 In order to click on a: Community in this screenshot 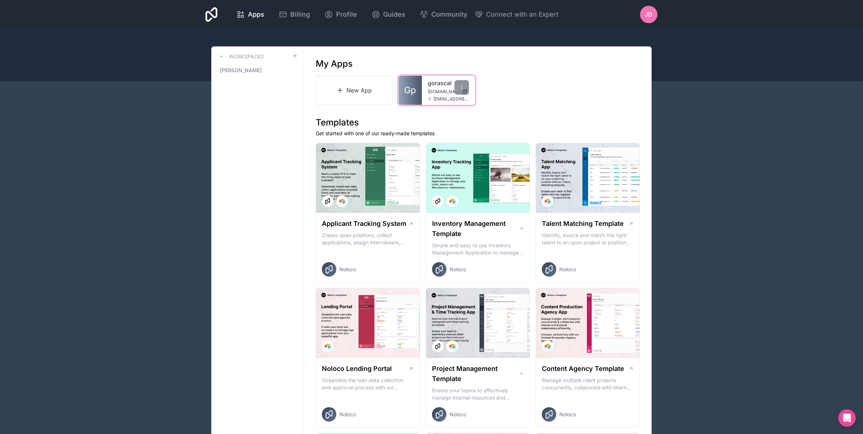, I will do `click(443, 14)`.